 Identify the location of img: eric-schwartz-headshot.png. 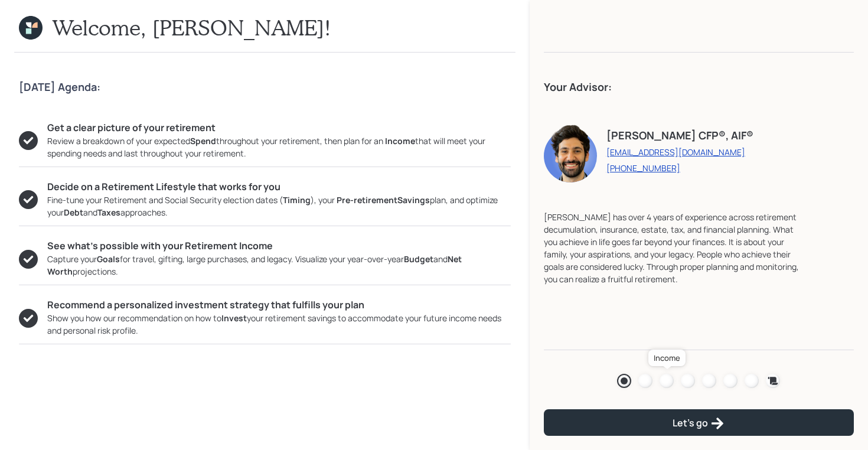
(571, 153).